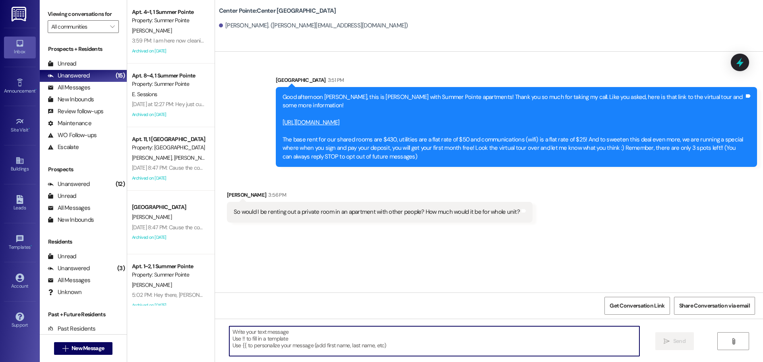  I want to click on button: New Message, so click(83, 348).